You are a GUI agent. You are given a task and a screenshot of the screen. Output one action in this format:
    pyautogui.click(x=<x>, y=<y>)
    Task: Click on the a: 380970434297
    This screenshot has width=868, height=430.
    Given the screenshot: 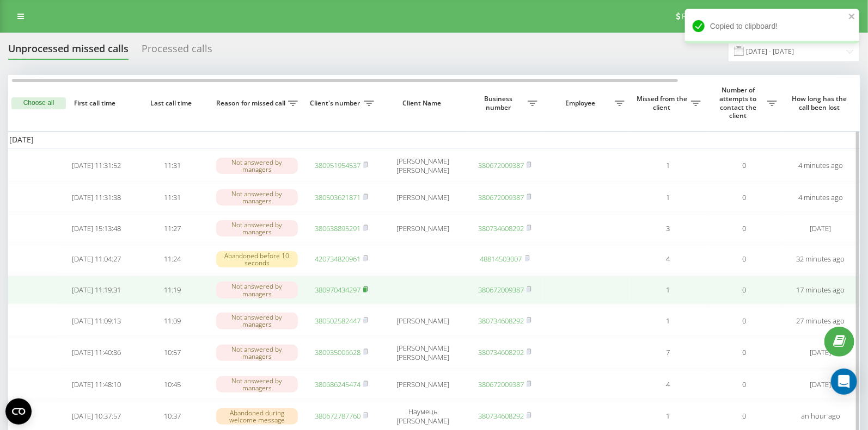 What is the action you would take?
    pyautogui.click(x=337, y=290)
    